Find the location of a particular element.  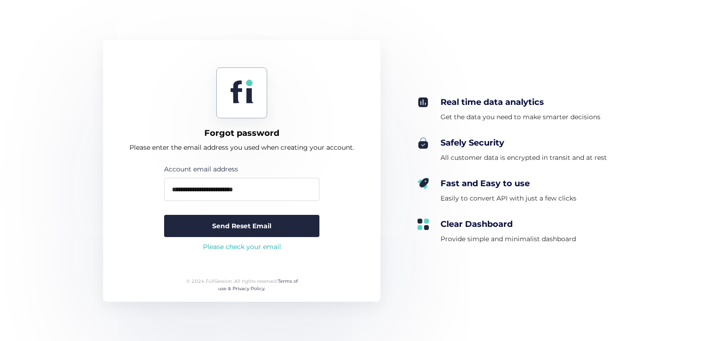

a: Terms of use & Privacy Policy. is located at coordinates (258, 285).